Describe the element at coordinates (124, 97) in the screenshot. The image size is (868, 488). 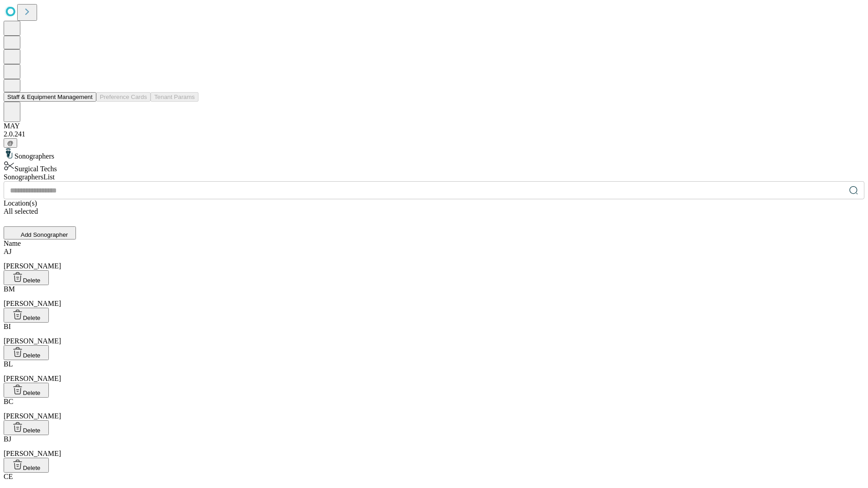
I see `button: Preference Cards` at that location.